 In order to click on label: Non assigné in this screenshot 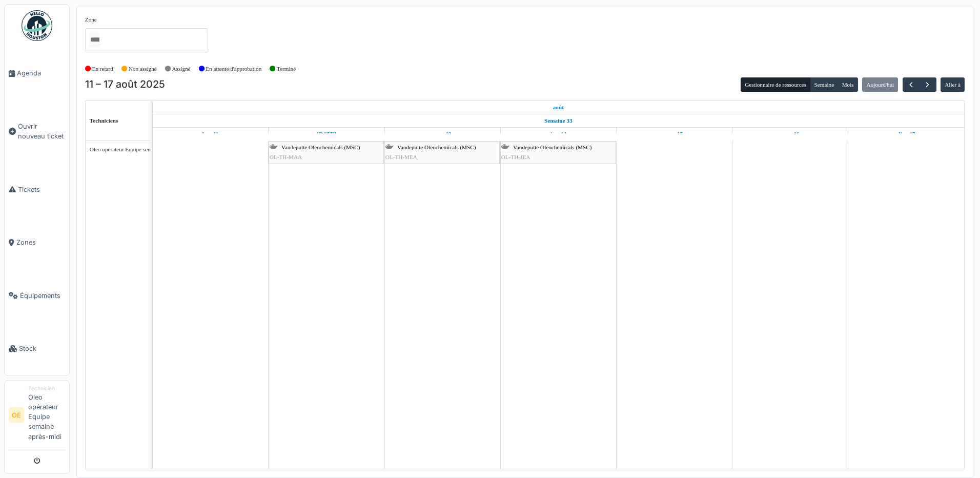, I will do `click(143, 69)`.